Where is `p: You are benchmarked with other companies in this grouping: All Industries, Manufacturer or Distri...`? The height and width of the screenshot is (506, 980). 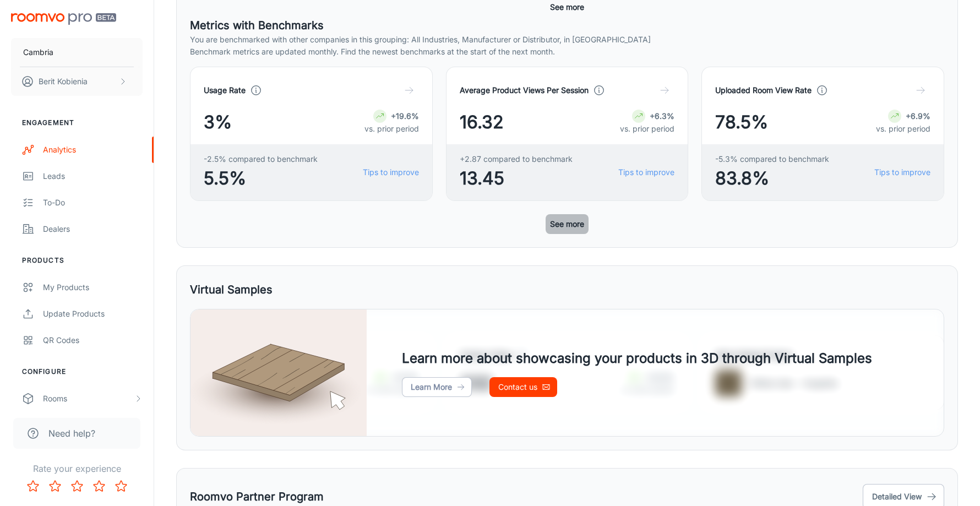
p: You are benchmarked with other companies in this grouping: All Industries, Manufacturer or Distri... is located at coordinates (567, 40).